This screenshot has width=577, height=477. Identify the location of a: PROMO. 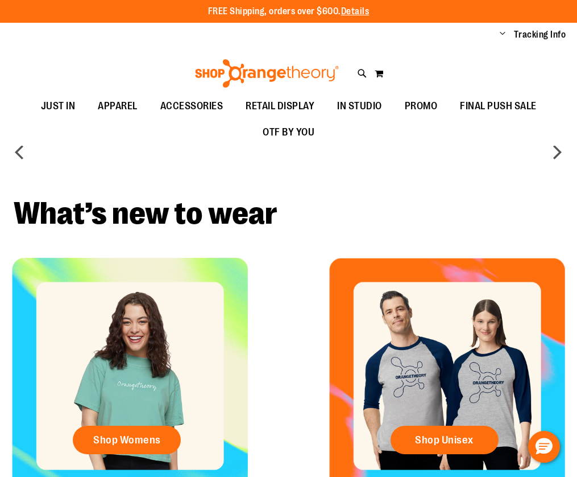
(421, 106).